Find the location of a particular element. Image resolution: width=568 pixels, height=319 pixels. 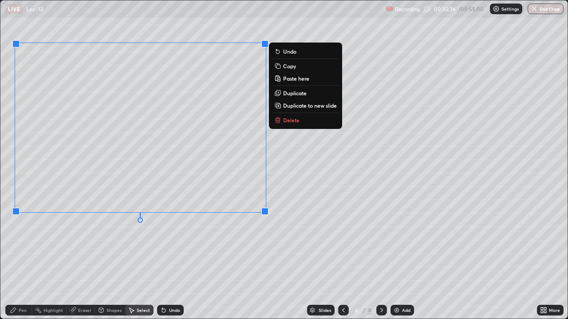

button: Delete is located at coordinates (305, 120).